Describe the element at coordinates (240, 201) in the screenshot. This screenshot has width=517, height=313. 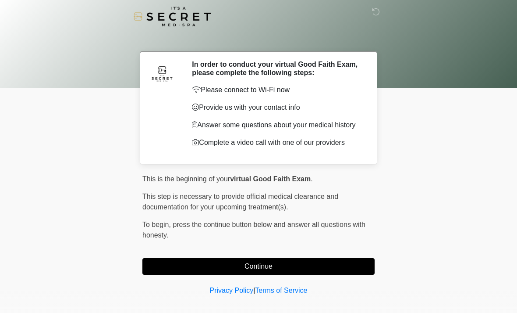
I see `span: This step is necessary to provide official medical clearance and documentation for your upcoming ...` at that location.